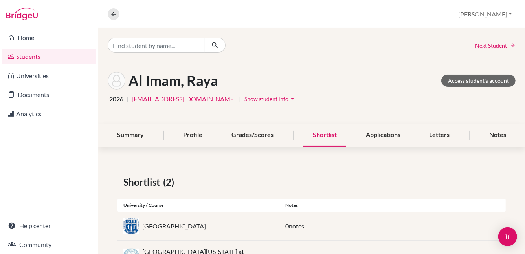 The image size is (525, 254). I want to click on span: 0, so click(287, 226).